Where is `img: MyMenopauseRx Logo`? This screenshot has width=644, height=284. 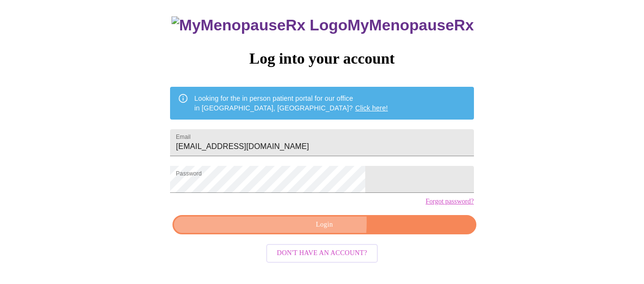 img: MyMenopauseRx Logo is located at coordinates (259, 25).